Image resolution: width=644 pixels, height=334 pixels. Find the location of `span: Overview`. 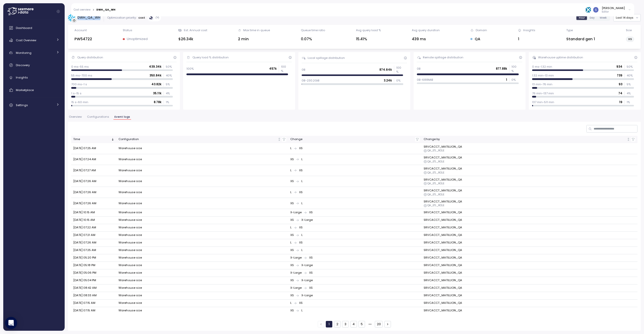

span: Overview is located at coordinates (75, 117).